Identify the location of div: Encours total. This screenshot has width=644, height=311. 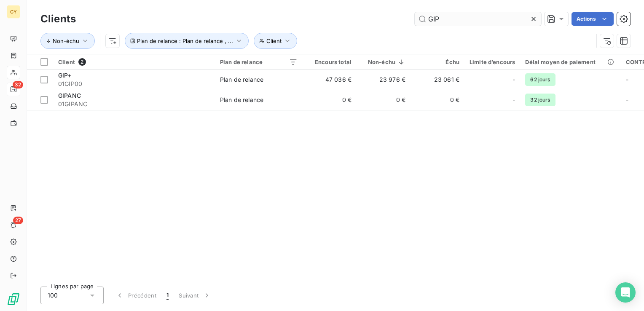
(330, 62).